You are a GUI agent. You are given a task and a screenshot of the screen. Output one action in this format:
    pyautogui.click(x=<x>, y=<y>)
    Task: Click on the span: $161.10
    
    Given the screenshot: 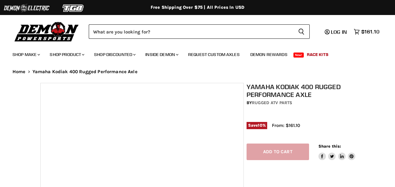 What is the action you would take?
    pyautogui.click(x=370, y=32)
    